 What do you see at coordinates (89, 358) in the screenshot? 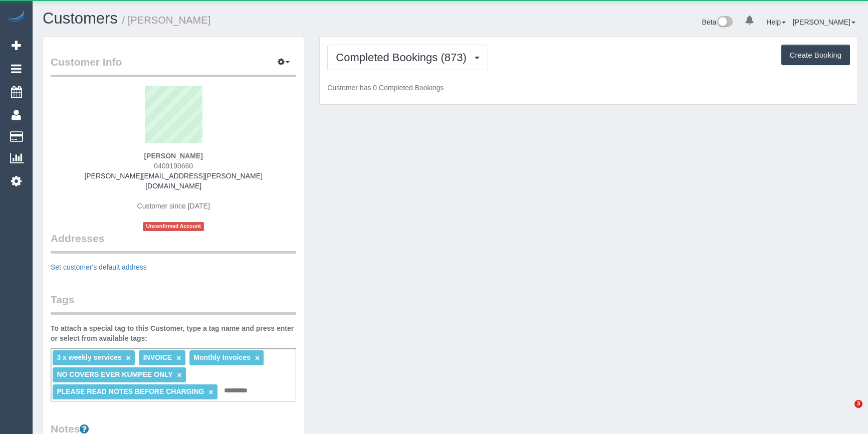
I see `span: 3 x weekly services` at bounding box center [89, 358].